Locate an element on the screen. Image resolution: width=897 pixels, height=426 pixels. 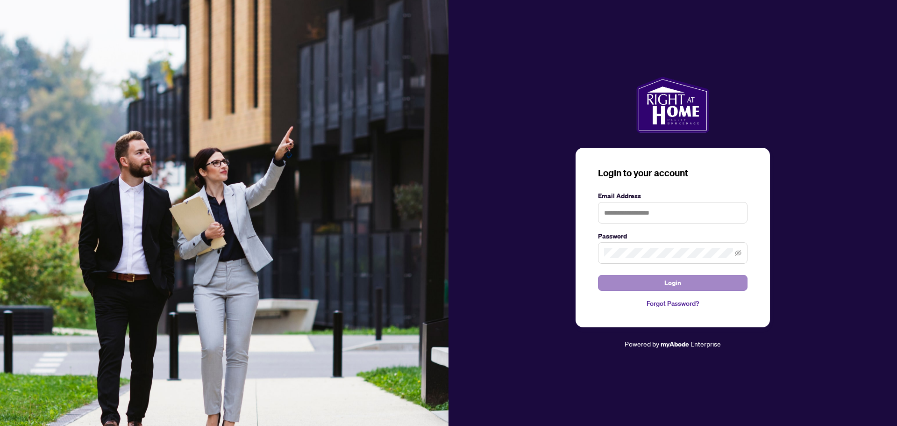
span: Powered by is located at coordinates (642, 344).